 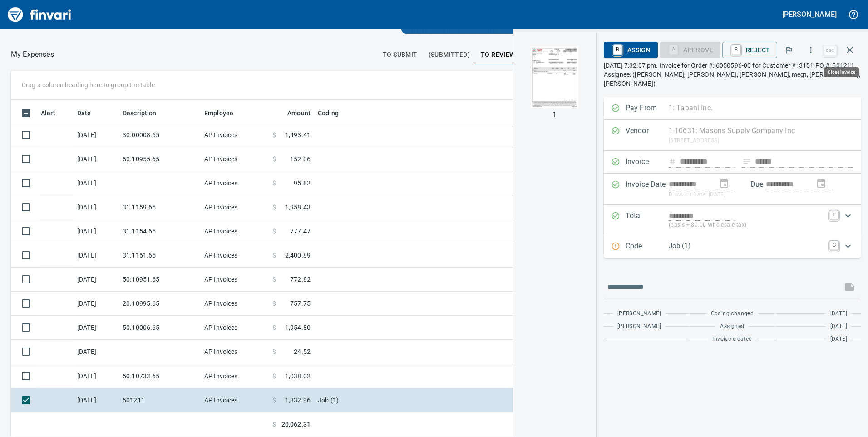 I want to click on span: Assigned, so click(x=732, y=327).